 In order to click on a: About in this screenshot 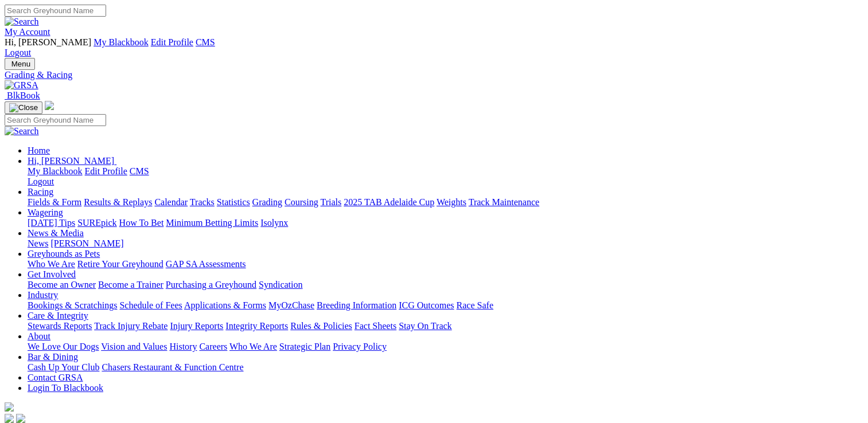, I will do `click(39, 336)`.